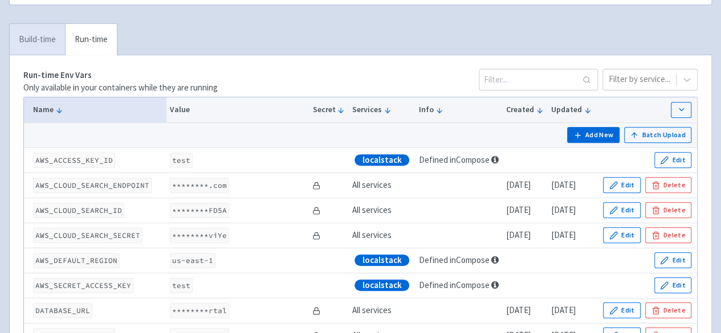  What do you see at coordinates (37, 39) in the screenshot?
I see `a: Build-time` at bounding box center [37, 39].